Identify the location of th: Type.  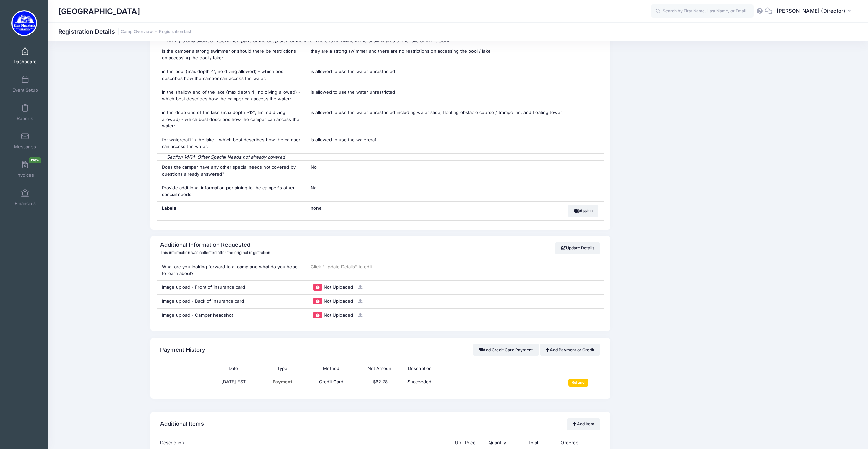
(282, 368).